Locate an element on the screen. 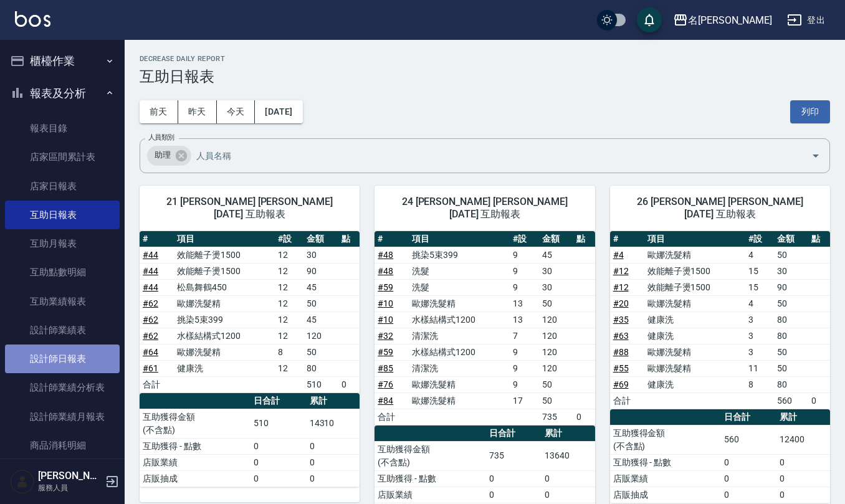 The image size is (845, 504). td: 15 is located at coordinates (759, 288).